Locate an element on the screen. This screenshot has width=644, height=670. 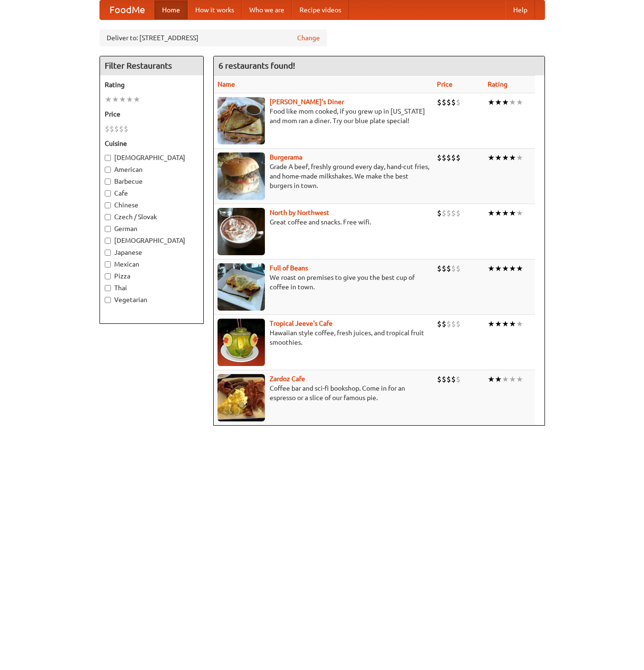
img: zardoz.jpg is located at coordinates (241, 398).